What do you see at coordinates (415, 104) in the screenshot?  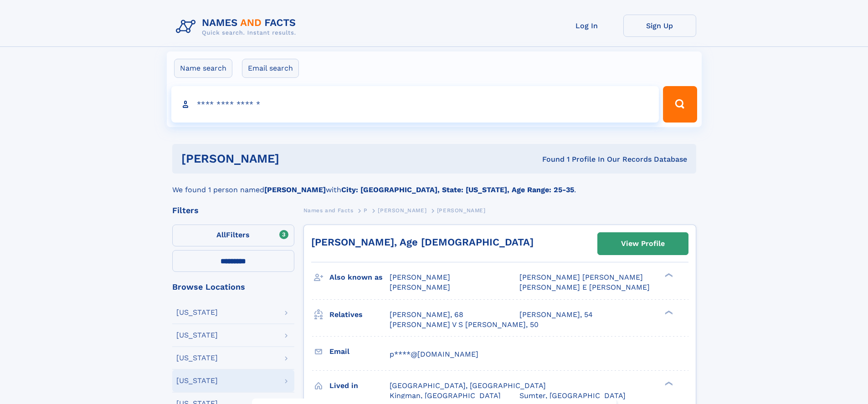 I see `input: search input` at bounding box center [415, 104].